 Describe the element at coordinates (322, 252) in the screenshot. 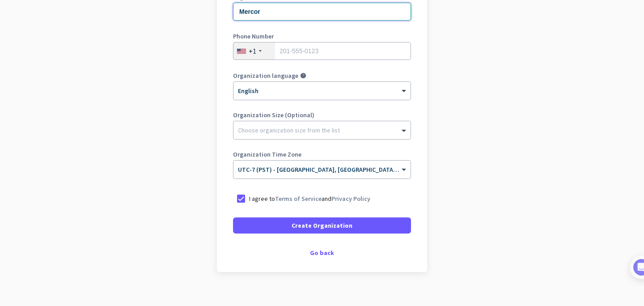

I see `div: Go back` at that location.